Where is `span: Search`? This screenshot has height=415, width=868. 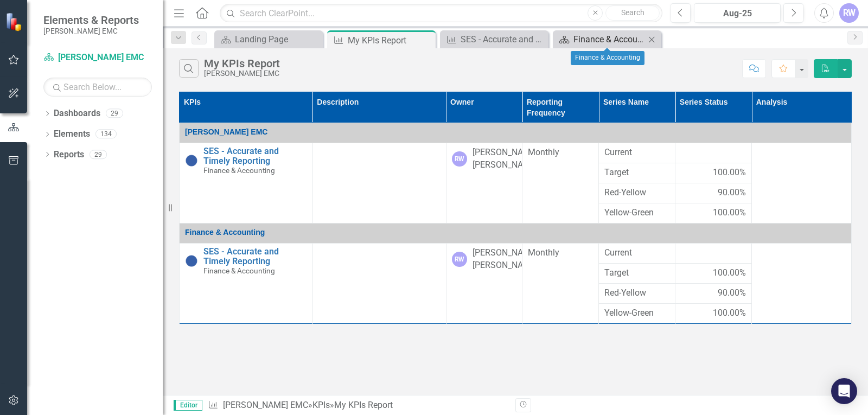
span: Search is located at coordinates (633, 13).